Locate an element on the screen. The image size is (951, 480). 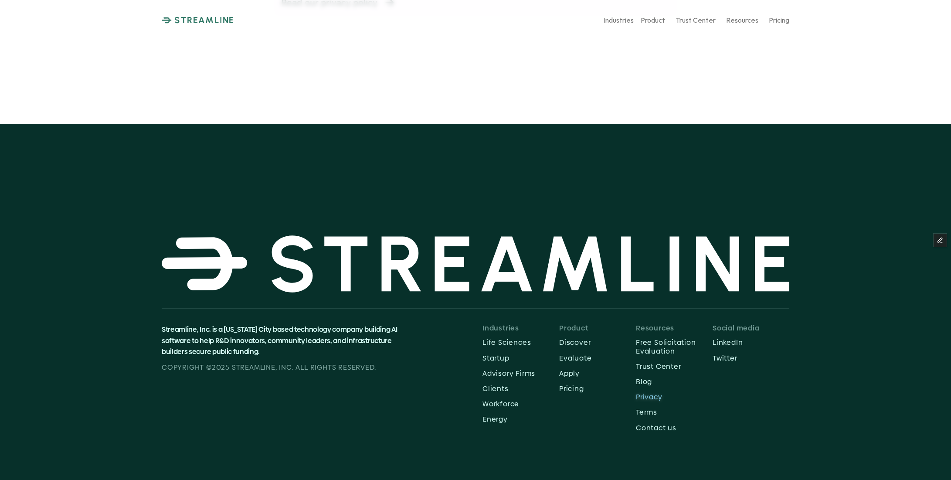
a: Advisory Firms is located at coordinates (509, 373).